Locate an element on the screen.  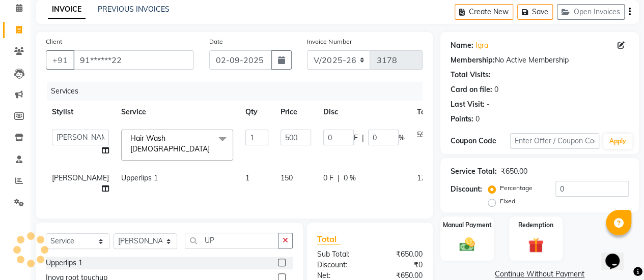
div: No Active Membership is located at coordinates (539, 60).